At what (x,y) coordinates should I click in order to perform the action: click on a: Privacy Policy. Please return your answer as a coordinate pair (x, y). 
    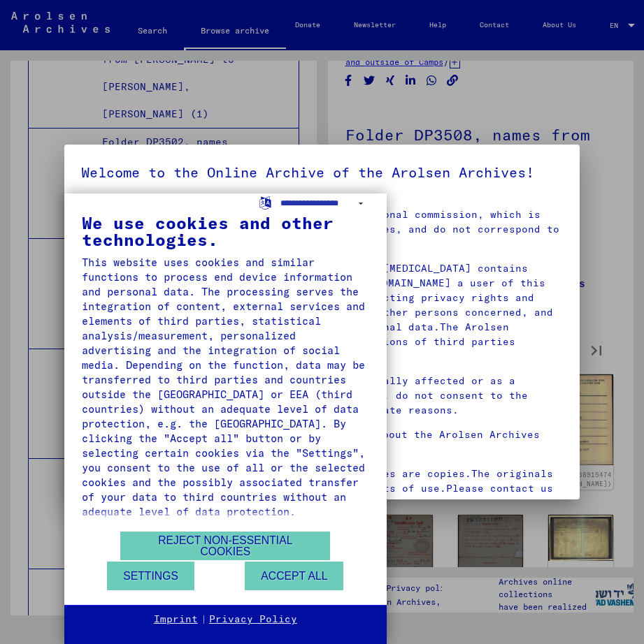
    Looking at the image, I should click on (253, 620).